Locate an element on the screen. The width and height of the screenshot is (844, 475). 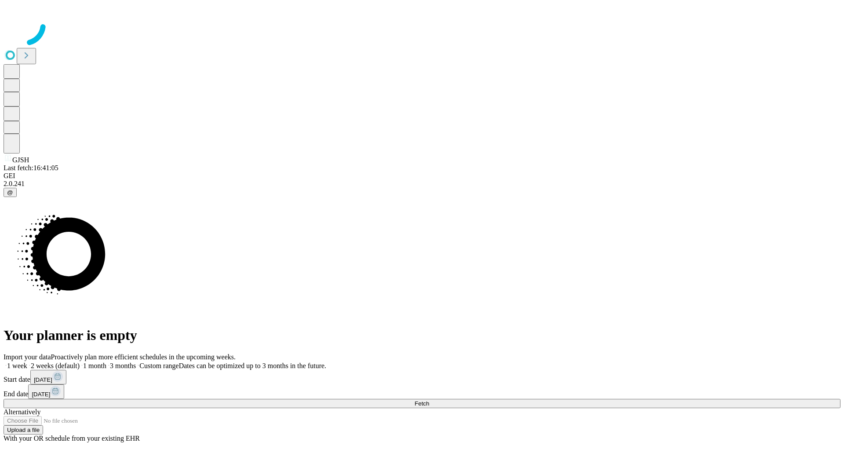
span: Custom range is located at coordinates (159, 365).